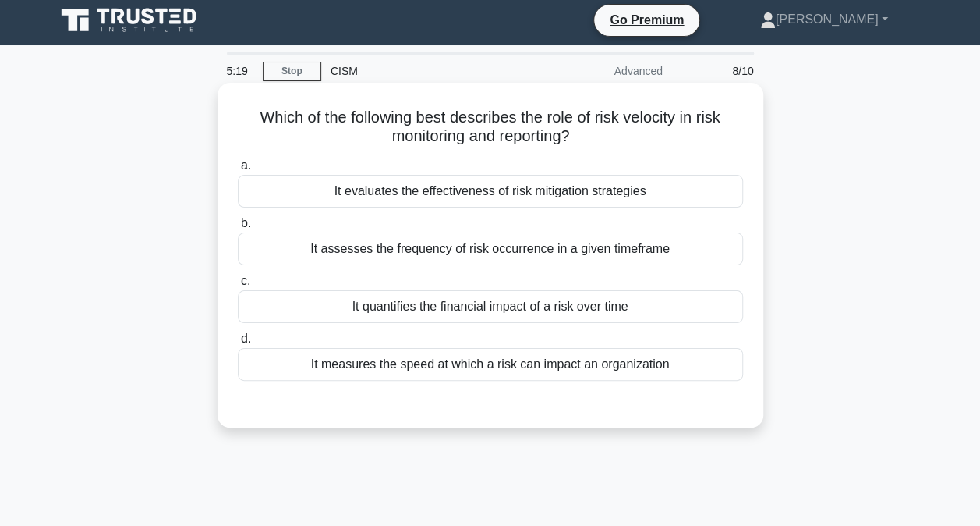 Image resolution: width=980 pixels, height=526 pixels. What do you see at coordinates (240, 71) in the screenshot?
I see `div: 5:19` at bounding box center [240, 71].